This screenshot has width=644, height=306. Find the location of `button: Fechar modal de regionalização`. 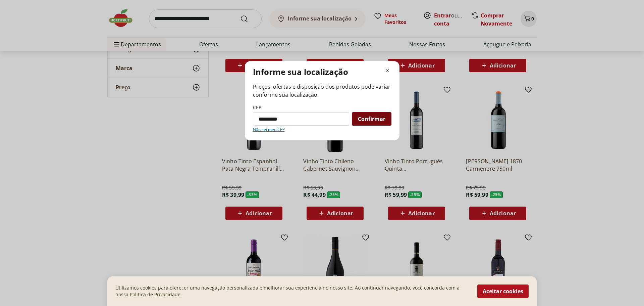

button: Fechar modal de regionalização is located at coordinates (387, 71).